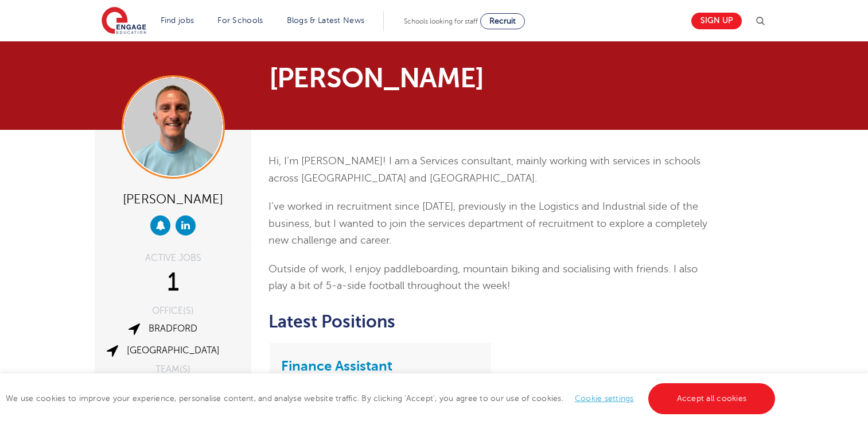 This screenshot has width=868, height=424. Describe the element at coordinates (491, 277) in the screenshot. I see `p: Outside of work, I enjoy paddleboarding, mountain biking and socialising with friends. I also pla...` at that location.